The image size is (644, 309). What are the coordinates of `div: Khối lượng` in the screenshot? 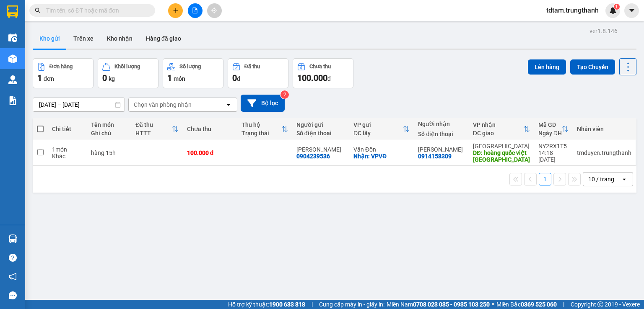 It's located at (127, 66).